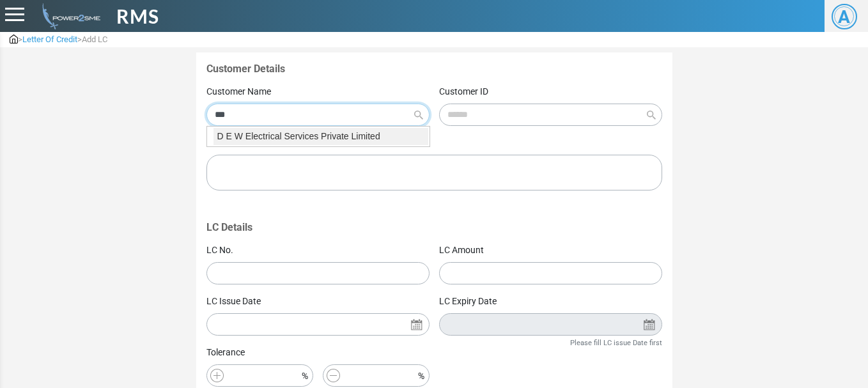 This screenshot has width=868, height=388. Describe the element at coordinates (434, 227) in the screenshot. I see `h4: LC Details` at that location.